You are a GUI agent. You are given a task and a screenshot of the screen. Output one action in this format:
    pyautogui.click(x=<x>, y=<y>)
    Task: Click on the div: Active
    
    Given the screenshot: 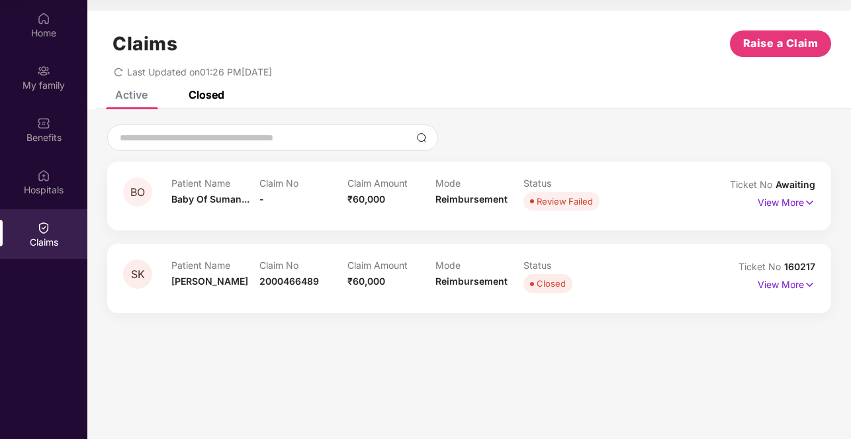 What is the action you would take?
    pyautogui.click(x=131, y=95)
    